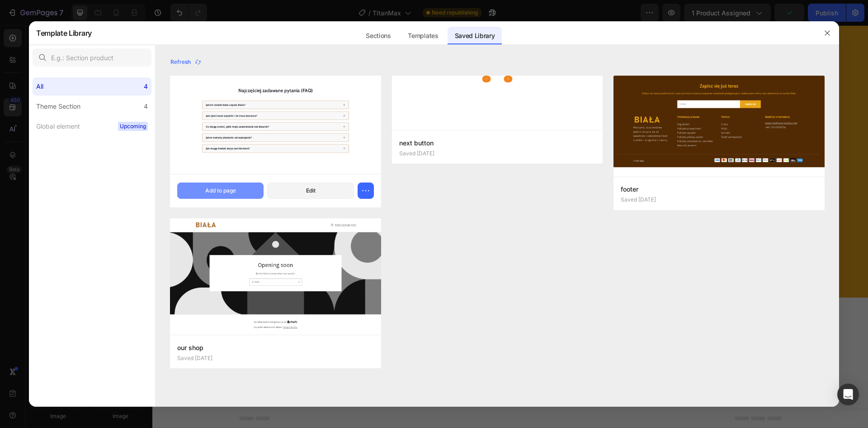 The image size is (868, 428). Describe the element at coordinates (355, 309) in the screenshot. I see `div: Generate layout` at that location.